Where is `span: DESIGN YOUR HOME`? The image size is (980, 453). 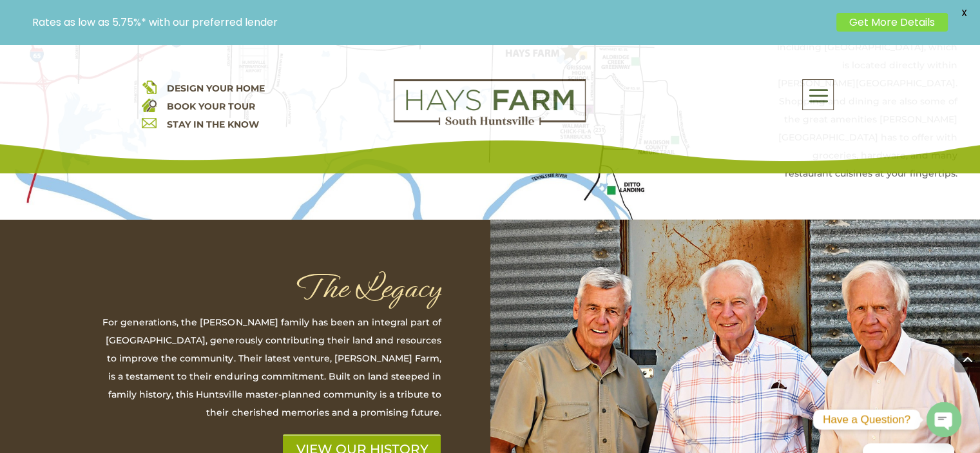
span: DESIGN YOUR HOME is located at coordinates (215, 89).